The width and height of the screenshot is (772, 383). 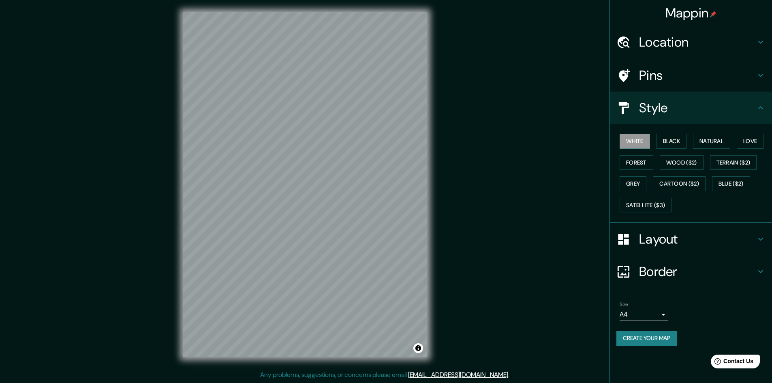 What do you see at coordinates (691, 108) in the screenshot?
I see `div: Style` at bounding box center [691, 108].